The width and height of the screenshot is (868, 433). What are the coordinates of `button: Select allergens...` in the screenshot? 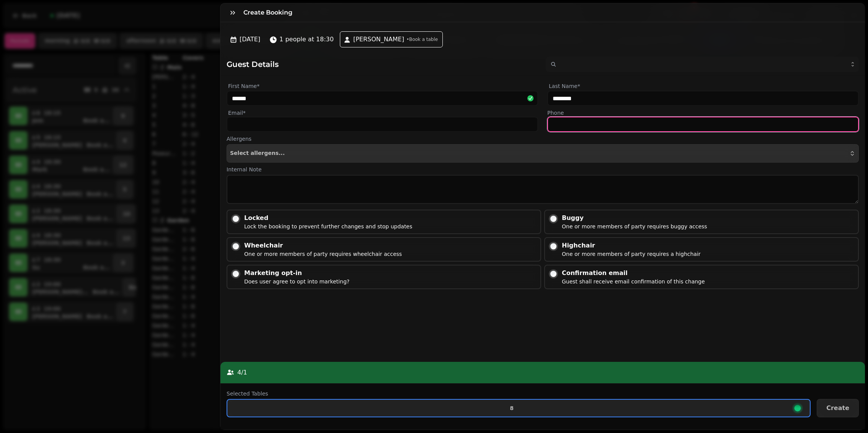 It's located at (543, 153).